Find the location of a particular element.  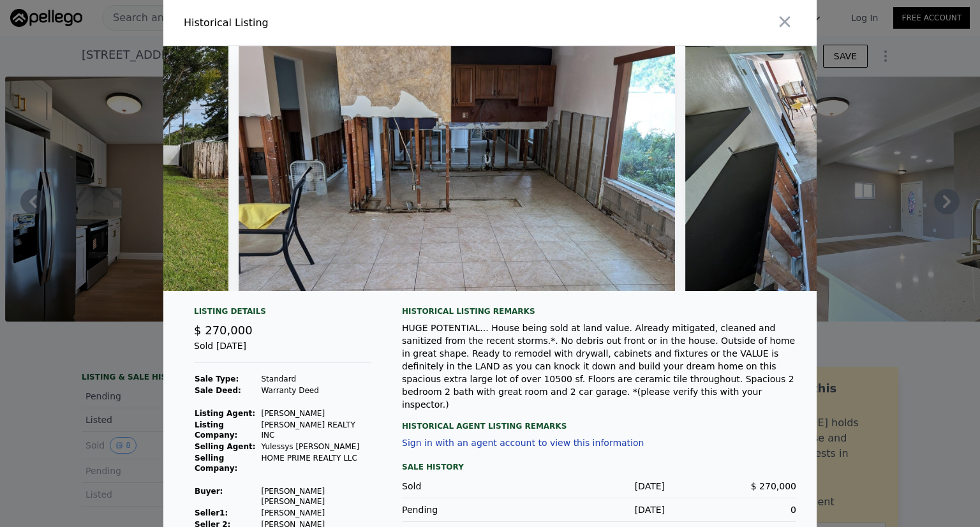

div: HUGE POTENTIAL... House being sold at land value. Already mitigated, cleaned and sanitized from t... is located at coordinates (599, 366).